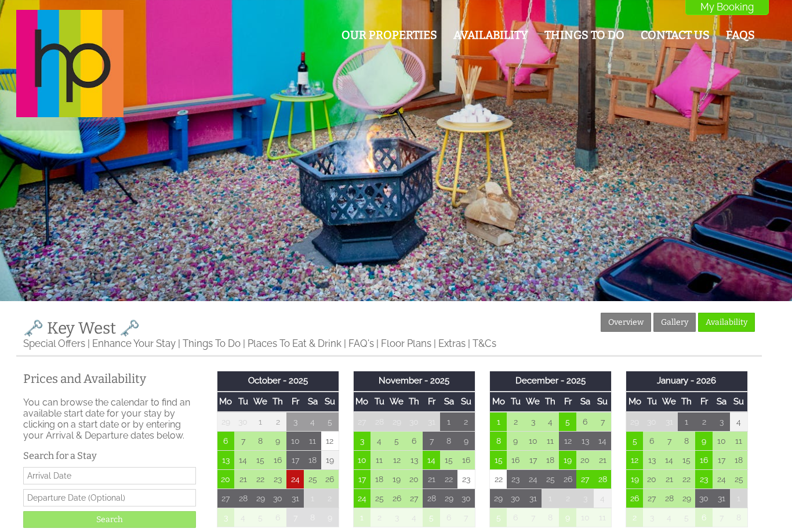 The width and height of the screenshot is (792, 532). What do you see at coordinates (602, 402) in the screenshot?
I see `th: Su` at bounding box center [602, 402].